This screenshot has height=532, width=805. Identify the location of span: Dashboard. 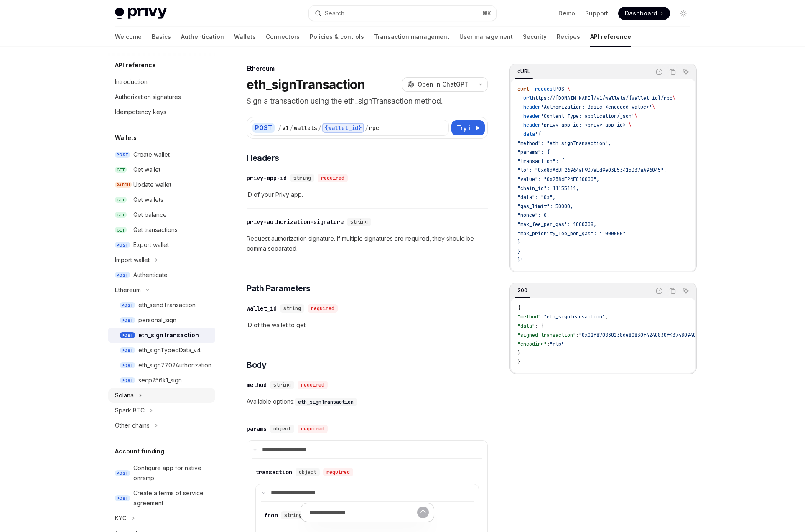
(641, 13).